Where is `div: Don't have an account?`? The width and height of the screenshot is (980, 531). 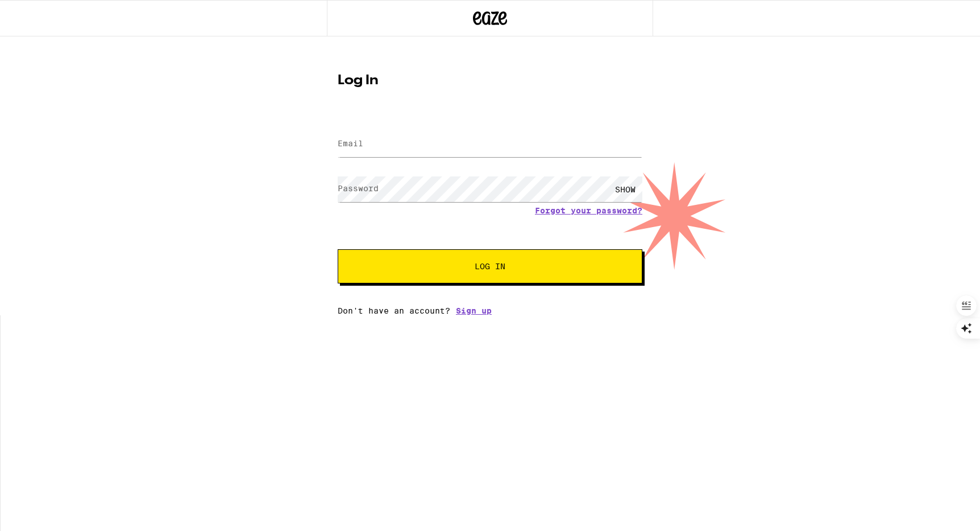 div: Don't have an account? is located at coordinates (490, 311).